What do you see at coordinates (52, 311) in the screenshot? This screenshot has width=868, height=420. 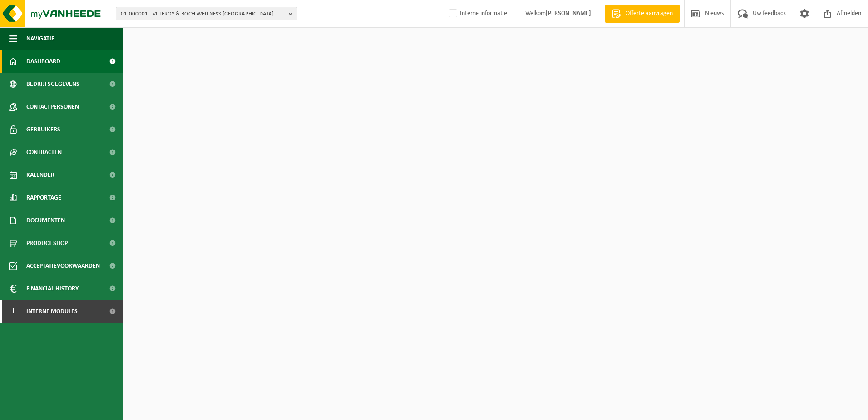 I see `span: Interne modules` at bounding box center [52, 311].